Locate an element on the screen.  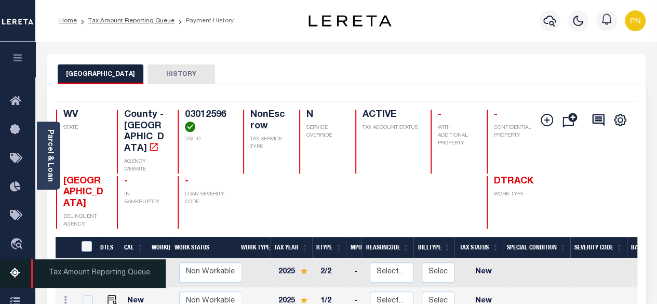
h4: NonEscrow is located at coordinates (269, 121).